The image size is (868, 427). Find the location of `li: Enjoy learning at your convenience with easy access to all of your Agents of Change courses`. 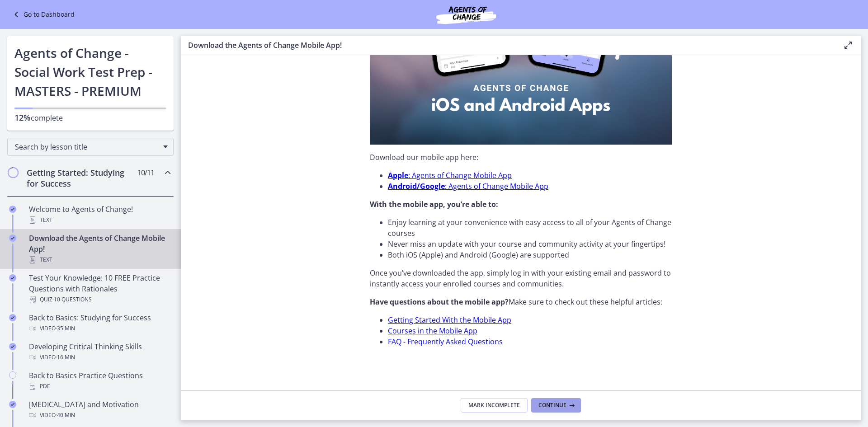

li: Enjoy learning at your convenience with easy access to all of your Agents of Change courses is located at coordinates (530, 227).